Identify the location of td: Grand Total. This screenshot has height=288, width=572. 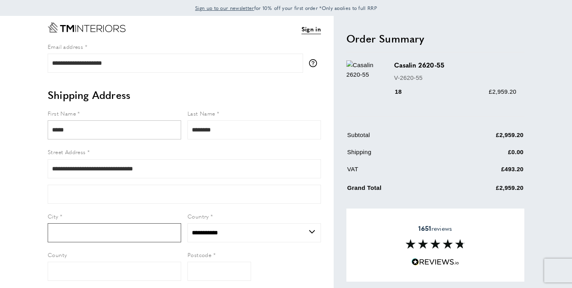
(395, 190).